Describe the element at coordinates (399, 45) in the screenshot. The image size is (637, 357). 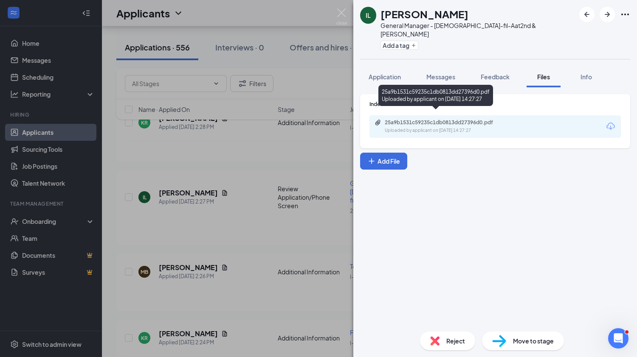
I see `button: PlusAdd a tag` at that location.